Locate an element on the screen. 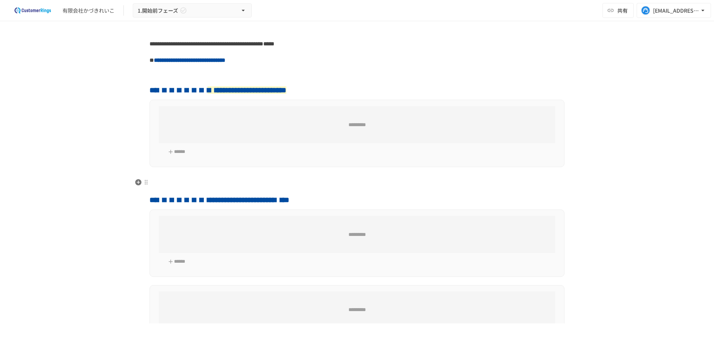 The height and width of the screenshot is (339, 714). div: 有限会社かづきれいこ is located at coordinates (89, 10).